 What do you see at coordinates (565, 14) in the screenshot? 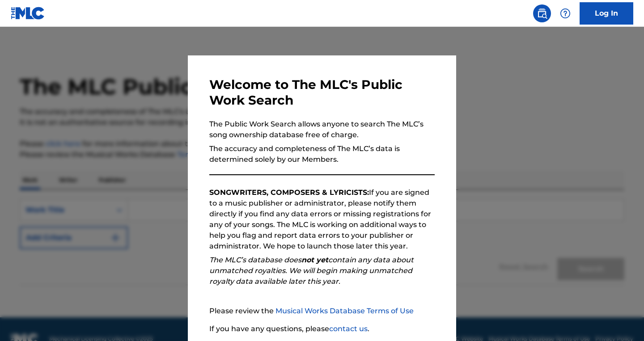
I see `div: Help` at bounding box center [565, 14].